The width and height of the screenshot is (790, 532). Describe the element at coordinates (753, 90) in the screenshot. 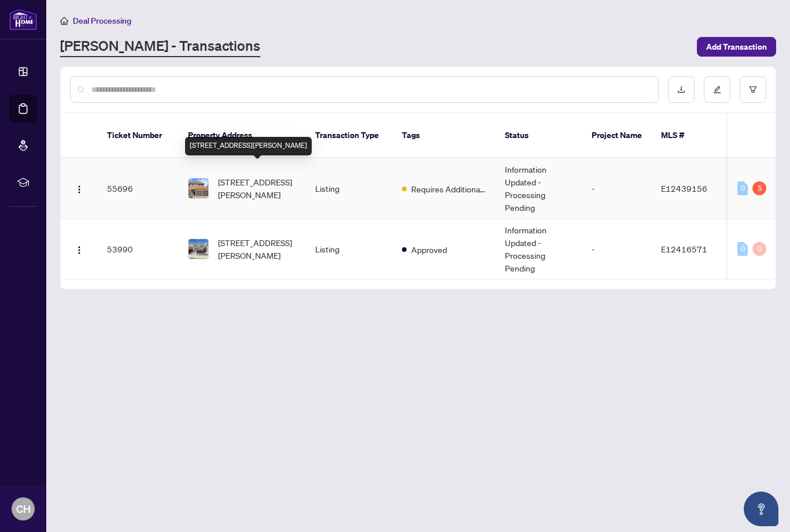

I see `span: filter` at that location.